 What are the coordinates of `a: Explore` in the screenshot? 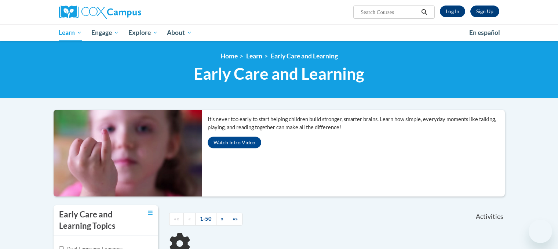 It's located at (143, 33).